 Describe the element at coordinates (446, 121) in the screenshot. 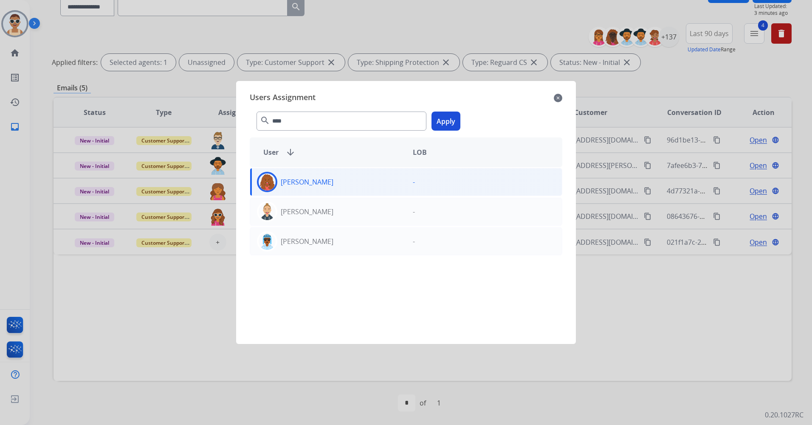

I see `button: Apply` at that location.